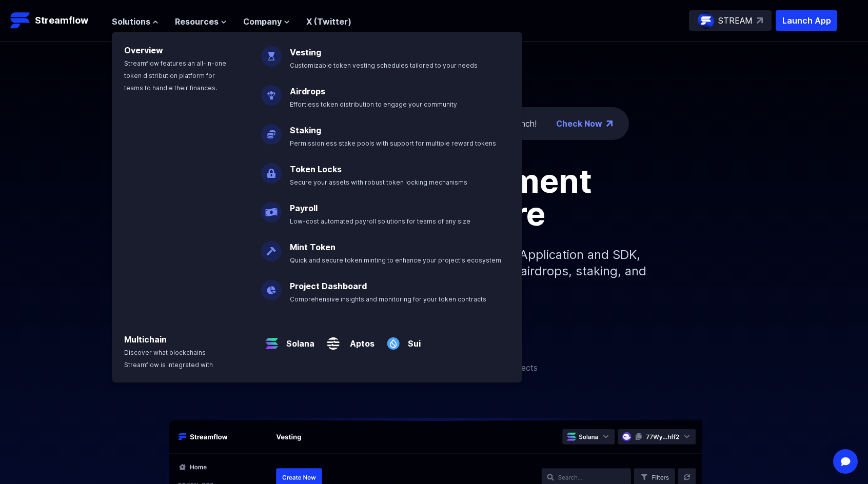  Describe the element at coordinates (579, 124) in the screenshot. I see `a: Check Now` at that location.